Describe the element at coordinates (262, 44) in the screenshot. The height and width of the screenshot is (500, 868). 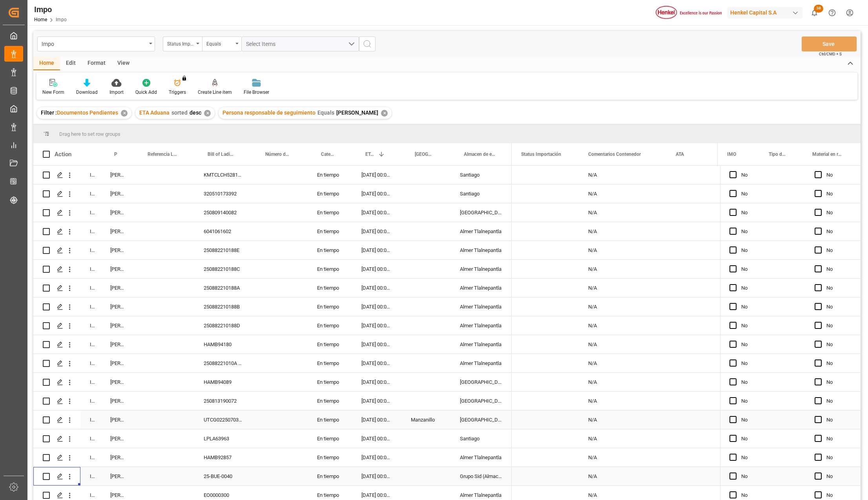
I see `span: Select Items` at that location.